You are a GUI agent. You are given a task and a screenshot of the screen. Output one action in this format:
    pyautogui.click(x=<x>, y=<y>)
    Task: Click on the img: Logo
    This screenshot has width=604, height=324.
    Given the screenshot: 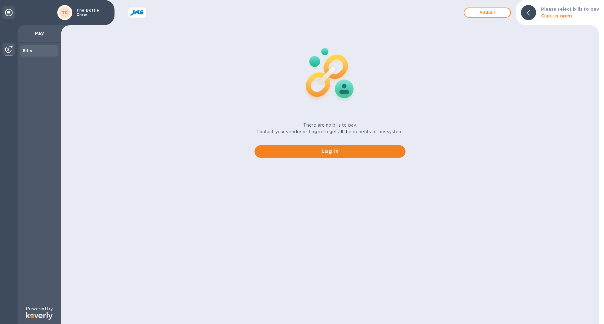 What is the action you would take?
    pyautogui.click(x=39, y=316)
    